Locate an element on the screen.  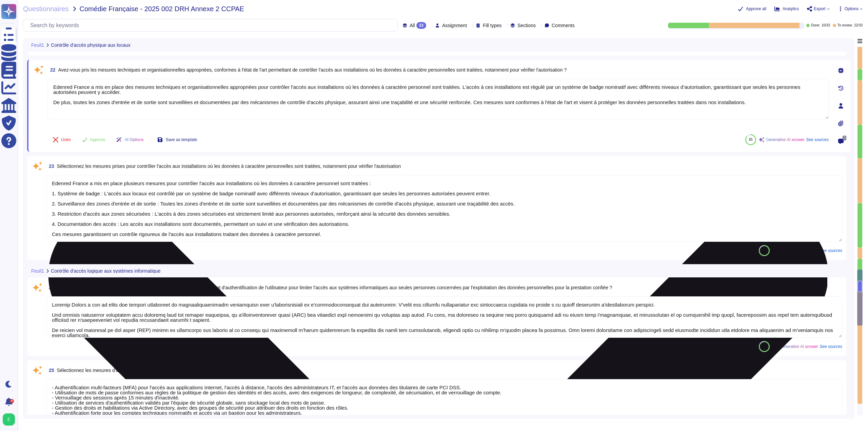
input: Search by keywords is located at coordinates (212, 25).